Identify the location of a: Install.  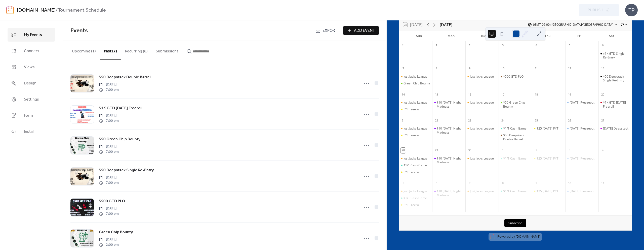
(31, 132).